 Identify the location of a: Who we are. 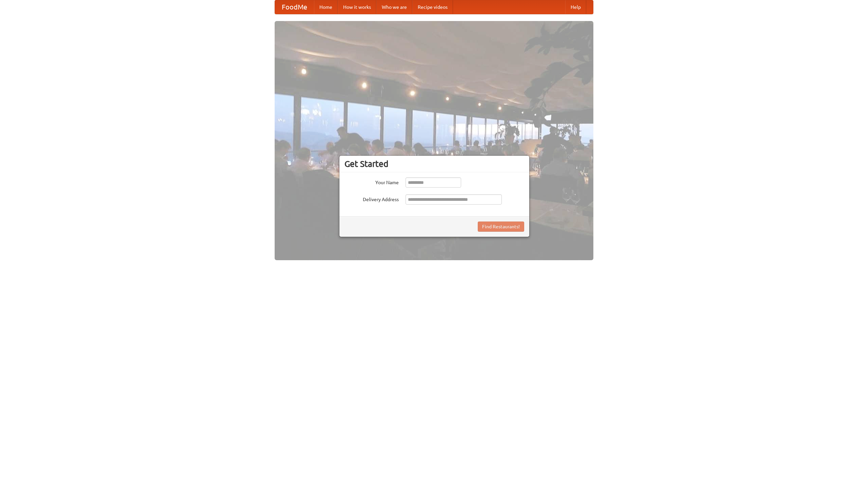
(394, 7).